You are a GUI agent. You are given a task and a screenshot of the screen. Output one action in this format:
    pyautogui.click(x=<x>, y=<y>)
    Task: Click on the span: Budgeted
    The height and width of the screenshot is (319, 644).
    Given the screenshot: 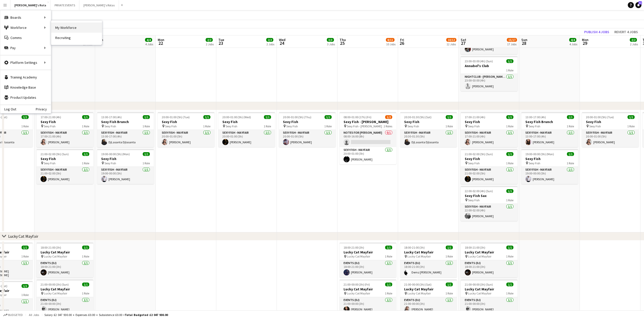 What is the action you would take?
    pyautogui.click(x=15, y=315)
    